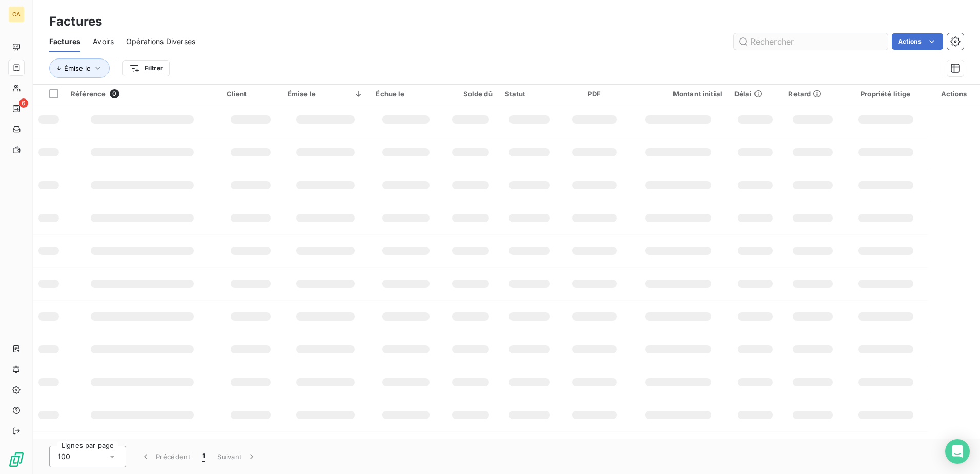 The height and width of the screenshot is (474, 980). What do you see at coordinates (77, 68) in the screenshot?
I see `span: Émise le` at bounding box center [77, 68].